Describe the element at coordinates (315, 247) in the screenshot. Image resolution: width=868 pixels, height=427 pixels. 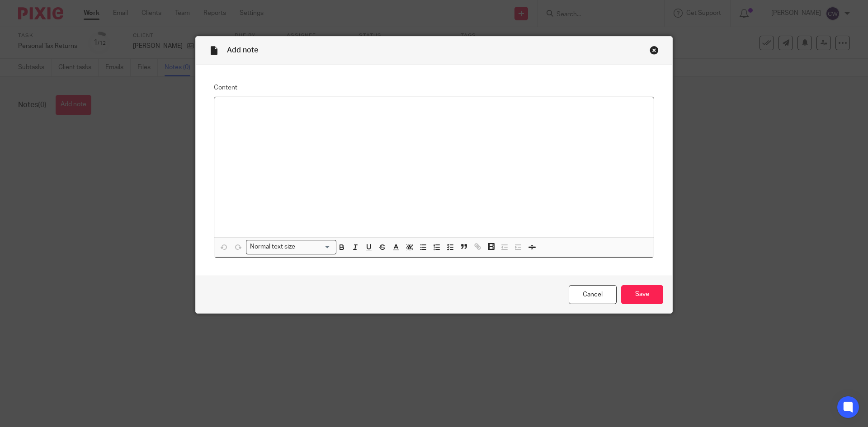
I see `input: Search for option` at that location.